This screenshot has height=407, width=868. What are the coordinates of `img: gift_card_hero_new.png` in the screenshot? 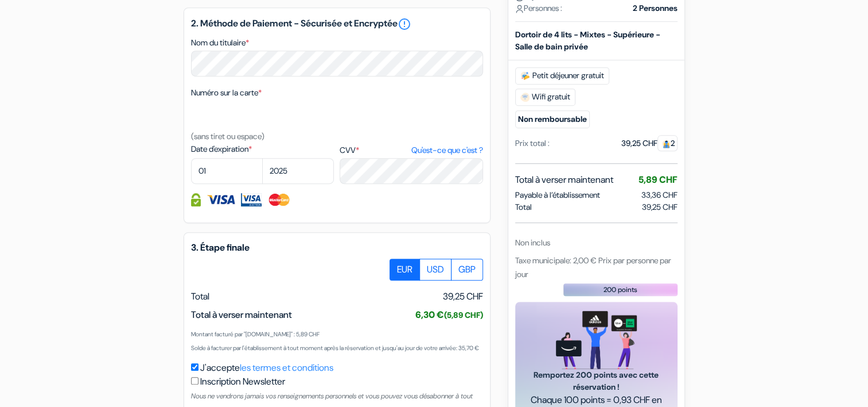 It's located at (596, 340).